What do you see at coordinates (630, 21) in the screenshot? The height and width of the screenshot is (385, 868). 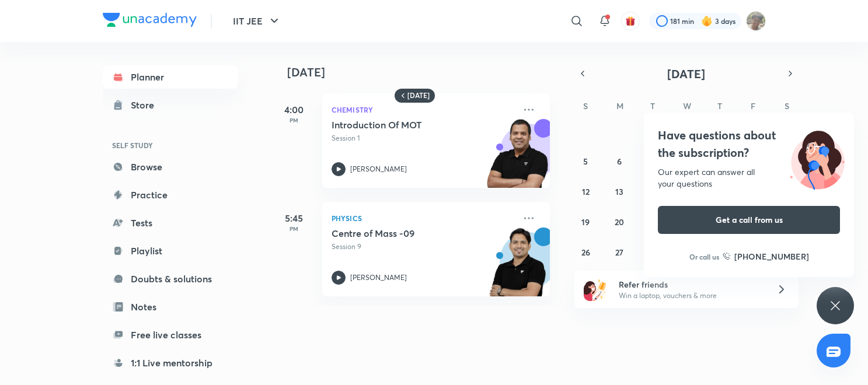 I see `img: avatar` at bounding box center [630, 21].